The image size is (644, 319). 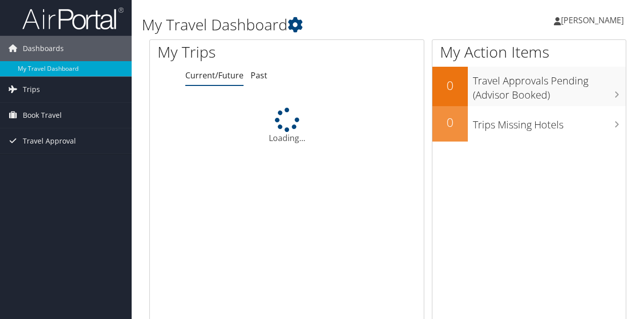 I want to click on h3: Trips Missing Hotels, so click(x=549, y=122).